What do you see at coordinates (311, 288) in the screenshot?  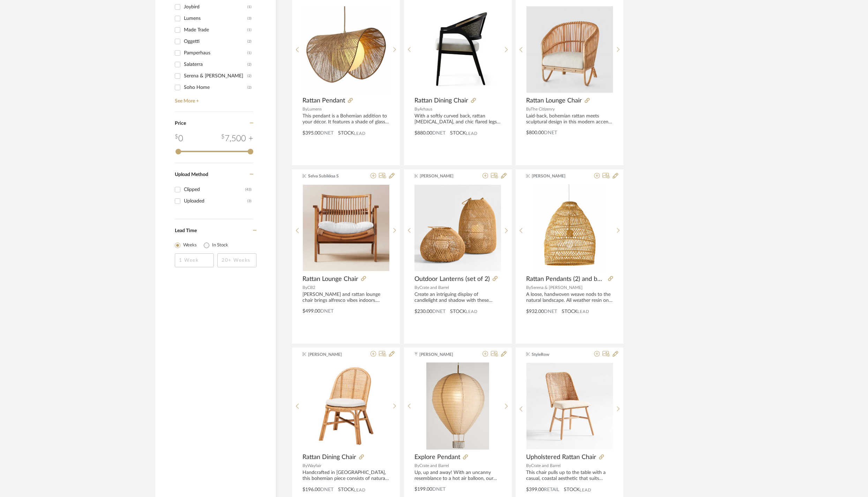 I see `span: CB2` at bounding box center [311, 288].